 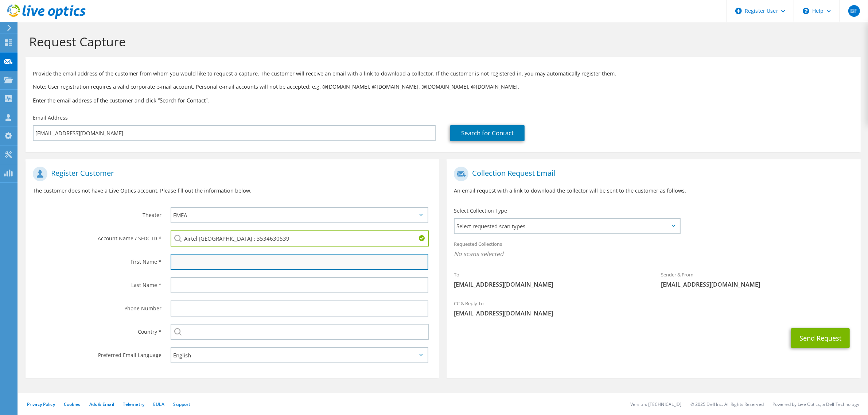 I want to click on span: BF, so click(x=854, y=11).